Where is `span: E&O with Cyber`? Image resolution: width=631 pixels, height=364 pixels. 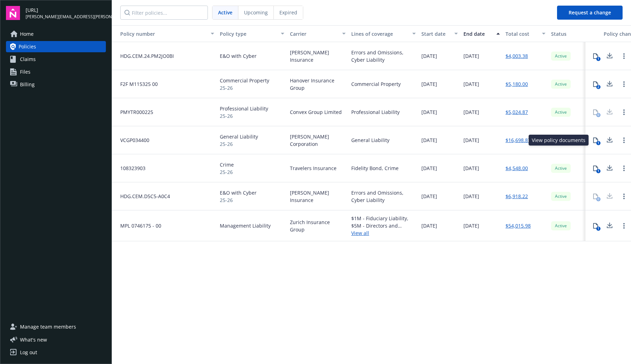 span: E&O with Cyber is located at coordinates (238, 192).